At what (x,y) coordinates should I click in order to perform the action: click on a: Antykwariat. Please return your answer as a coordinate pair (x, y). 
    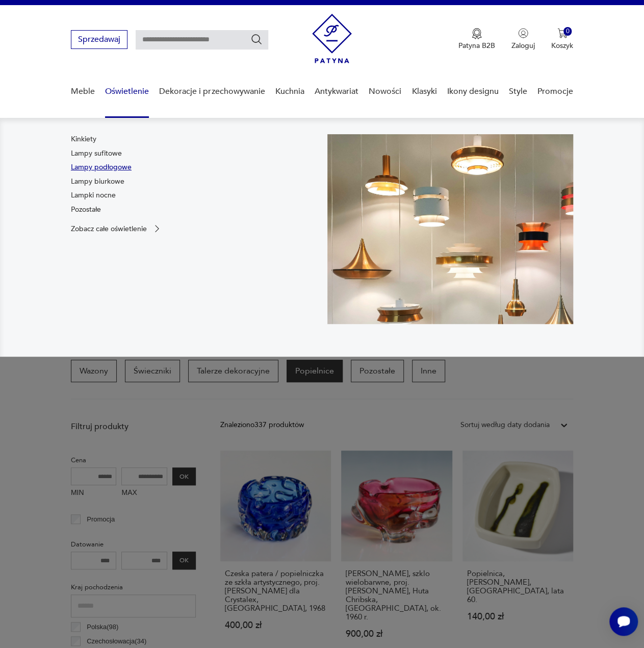
    Looking at the image, I should click on (336, 91).